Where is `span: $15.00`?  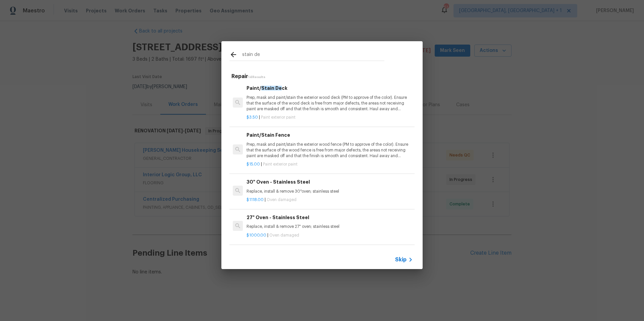 span: $15.00 is located at coordinates (254, 164).